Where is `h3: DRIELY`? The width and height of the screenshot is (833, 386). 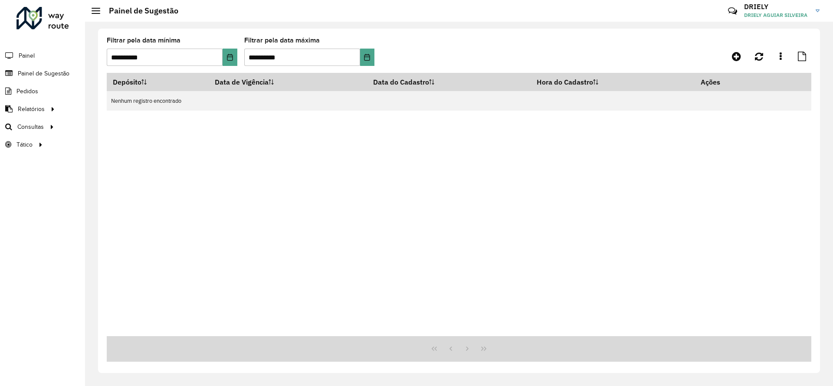
h3: DRIELY is located at coordinates (776, 7).